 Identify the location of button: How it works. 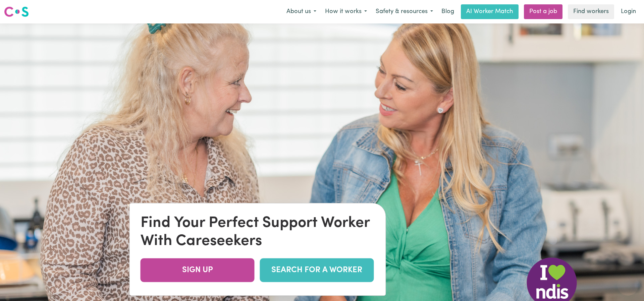
(346, 12).